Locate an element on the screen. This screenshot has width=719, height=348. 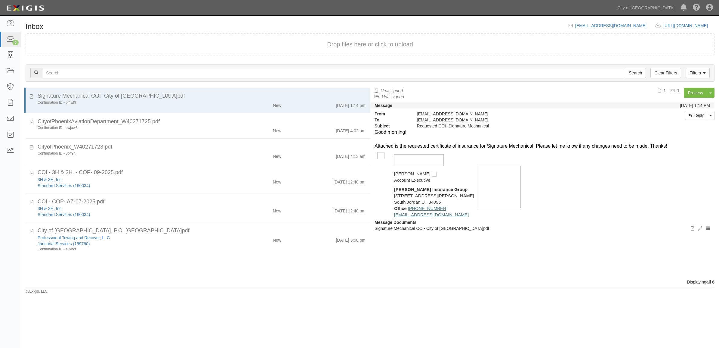
div: Confirmation ID - pwjaw3 is located at coordinates (131, 128).